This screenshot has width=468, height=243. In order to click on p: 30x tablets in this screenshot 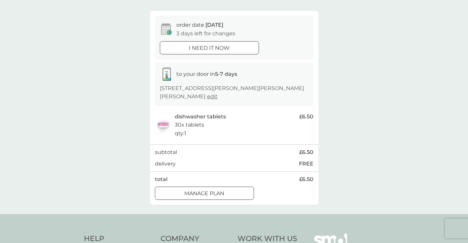, I will do `click(189, 125)`.